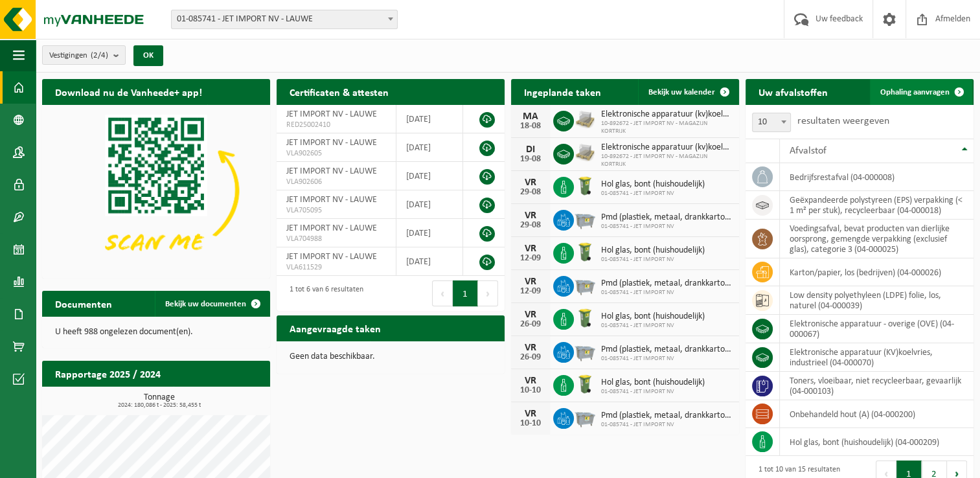  Describe the element at coordinates (323, 293) in the screenshot. I see `div: 1 tot 6 van 6 resultaten` at that location.